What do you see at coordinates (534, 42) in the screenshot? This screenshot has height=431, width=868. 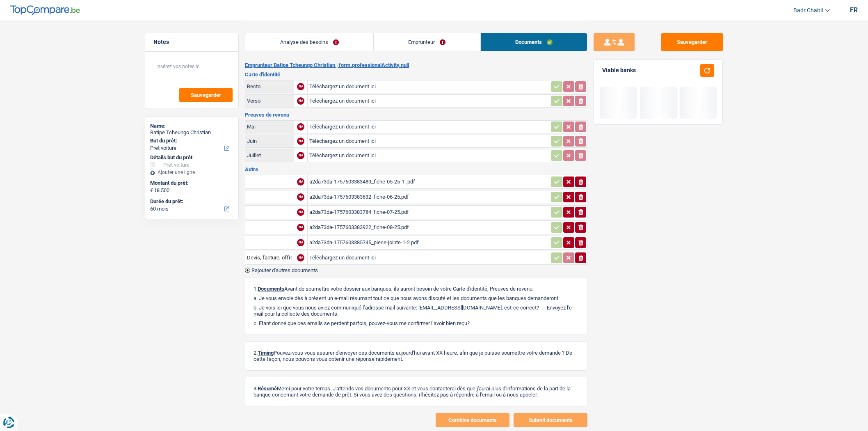 I see `a: Documents` at bounding box center [534, 42].